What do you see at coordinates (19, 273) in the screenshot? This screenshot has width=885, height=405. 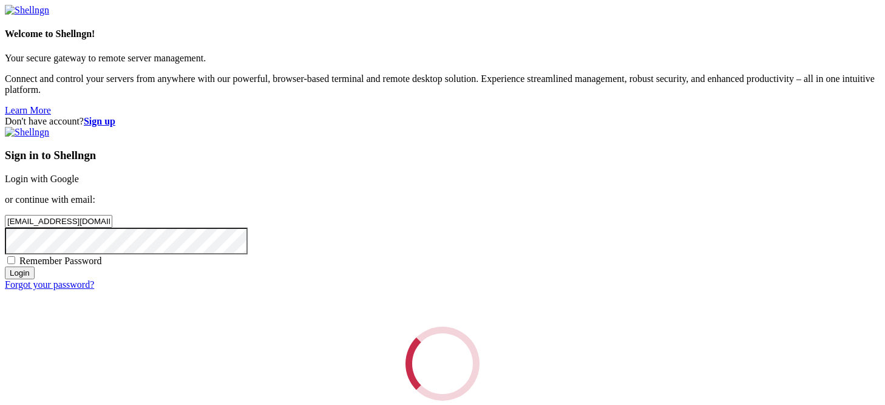 I see `input: Login` at bounding box center [19, 273].